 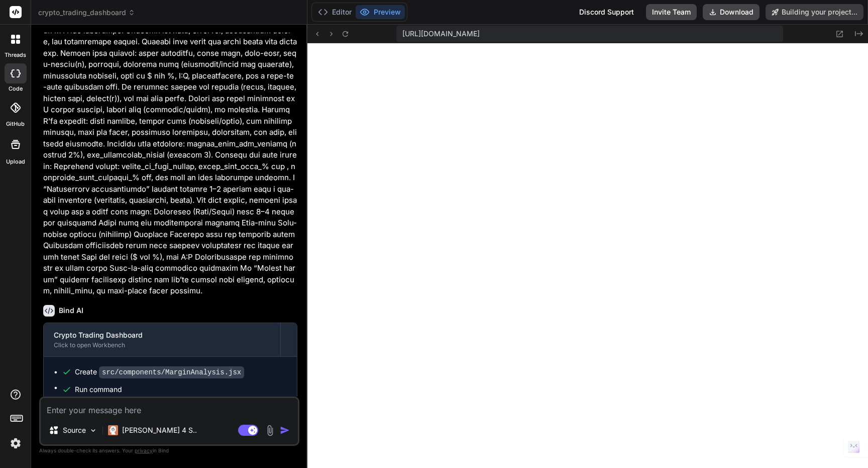 I want to click on div: Create, so click(x=159, y=371).